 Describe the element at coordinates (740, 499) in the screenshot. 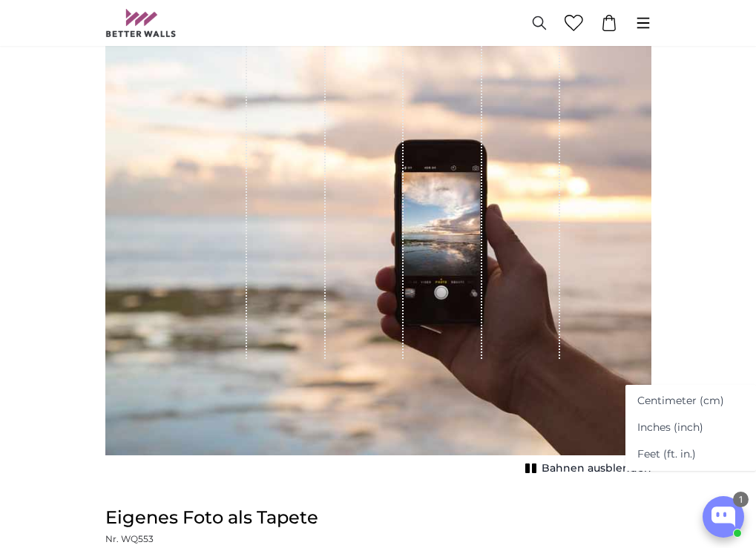

I see `div: 1` at that location.